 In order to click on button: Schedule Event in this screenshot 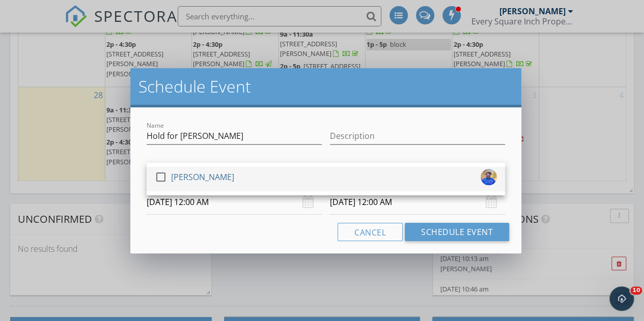, I will do `click(456, 232)`.